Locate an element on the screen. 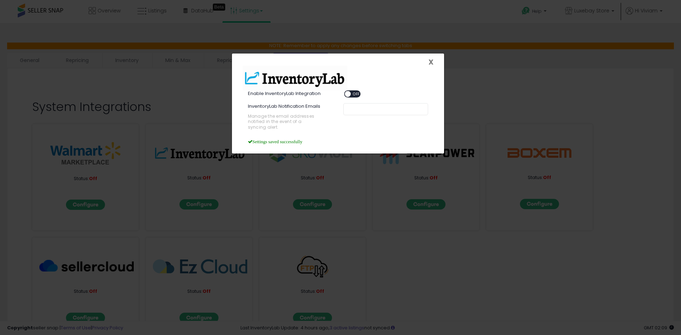  span: Manage the email addresses notified in the event of a syncing alert. is located at coordinates (284, 122).